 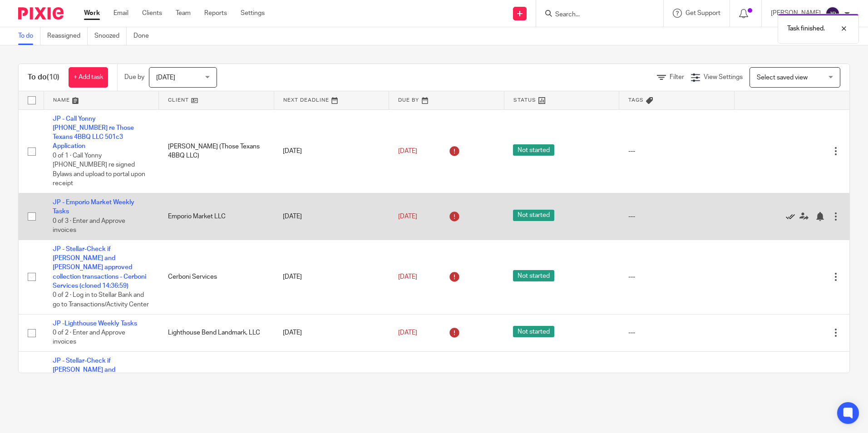 I want to click on td: Emporio Market LLC, so click(x=217, y=216).